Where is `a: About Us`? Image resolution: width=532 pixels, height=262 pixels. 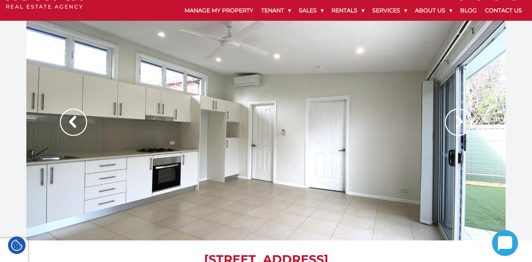 a: About Us is located at coordinates (434, 10).